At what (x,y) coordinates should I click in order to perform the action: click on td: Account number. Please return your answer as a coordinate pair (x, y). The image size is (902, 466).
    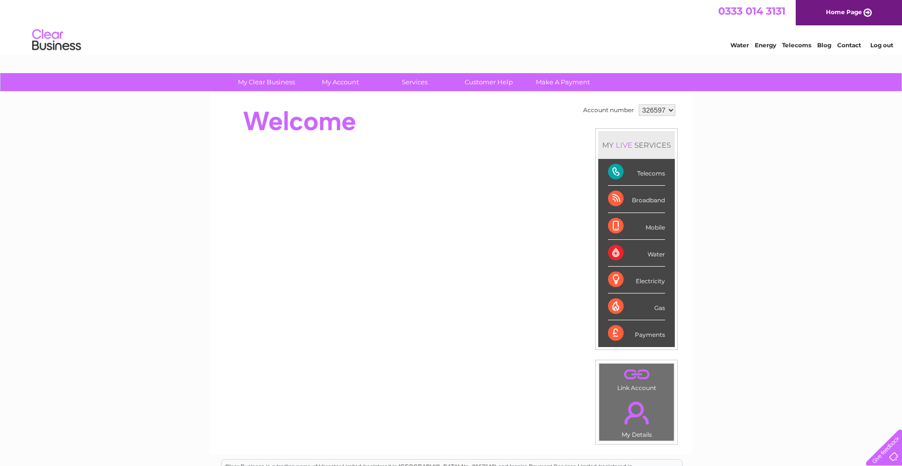
    Looking at the image, I should click on (609, 110).